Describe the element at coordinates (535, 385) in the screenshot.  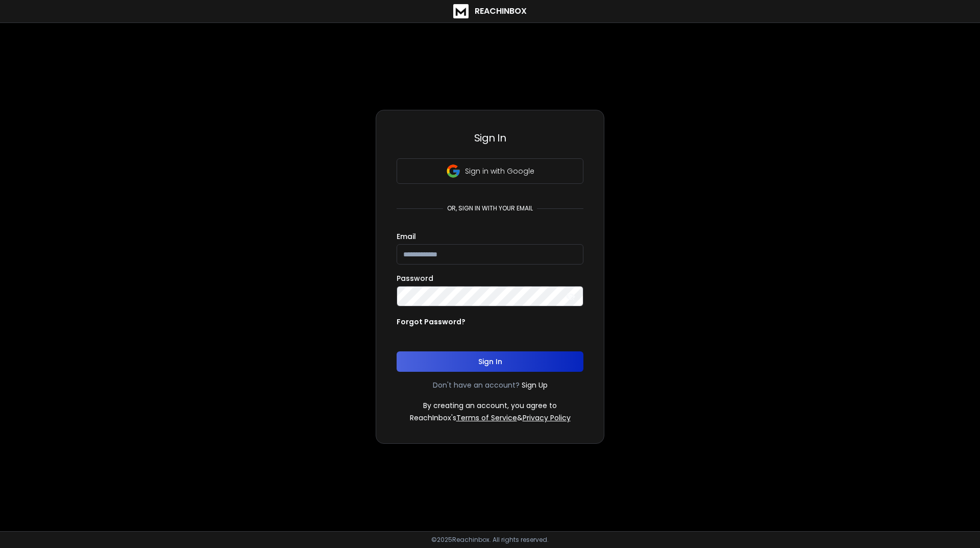
I see `a: Sign Up` at that location.